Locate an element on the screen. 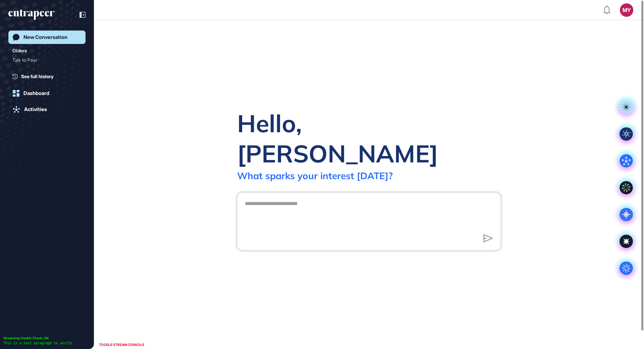  div: New Conversation is located at coordinates (45, 37).